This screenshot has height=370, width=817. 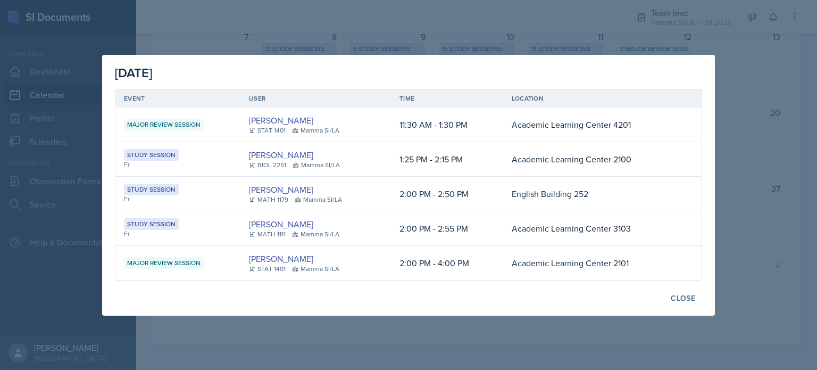 What do you see at coordinates (178, 98) in the screenshot?
I see `th: Event` at bounding box center [178, 98].